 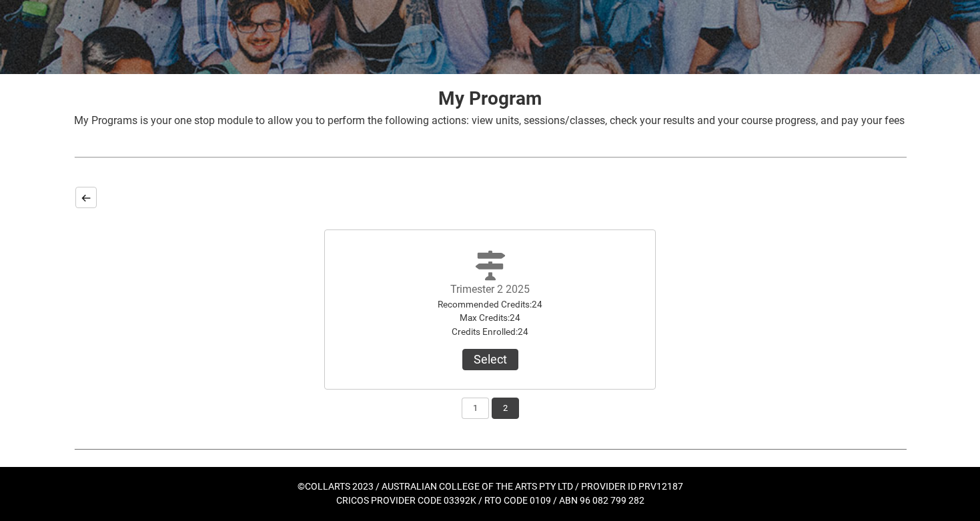 I want to click on button: Back, so click(x=86, y=197).